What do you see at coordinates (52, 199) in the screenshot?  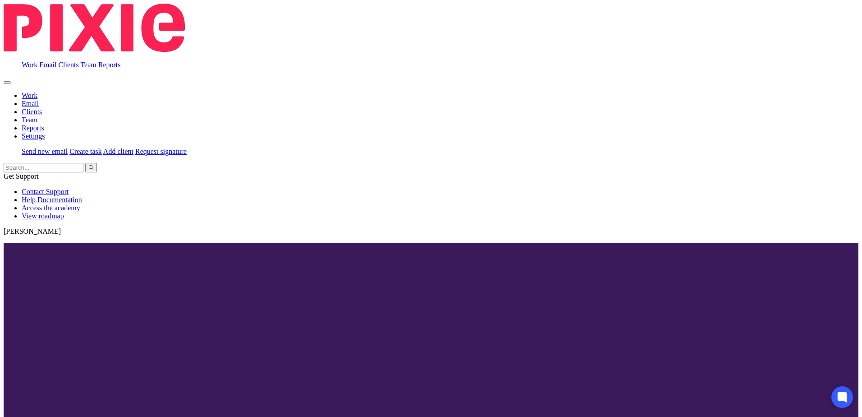 I see `a: Help Documentation` at bounding box center [52, 199].